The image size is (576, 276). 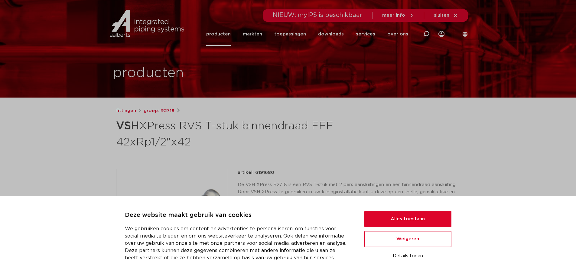 I want to click on strong: VSH, so click(x=128, y=126).